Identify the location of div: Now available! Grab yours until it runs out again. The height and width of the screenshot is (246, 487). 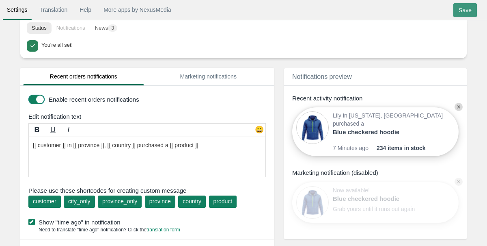
(375, 202).